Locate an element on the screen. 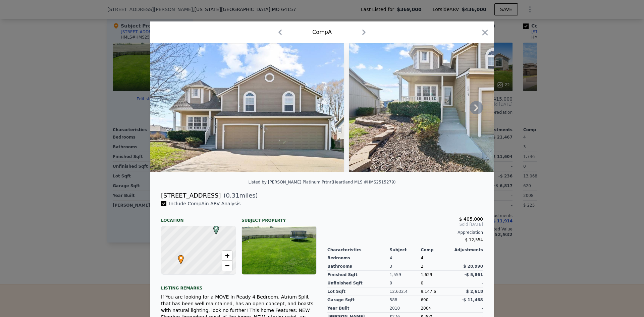  span: 1,629 is located at coordinates (427, 275).